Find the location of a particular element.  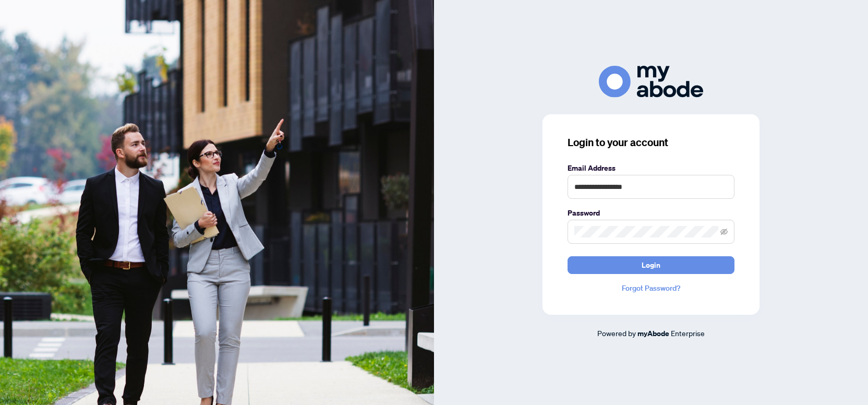

a: Forgot Password? is located at coordinates (651, 288).